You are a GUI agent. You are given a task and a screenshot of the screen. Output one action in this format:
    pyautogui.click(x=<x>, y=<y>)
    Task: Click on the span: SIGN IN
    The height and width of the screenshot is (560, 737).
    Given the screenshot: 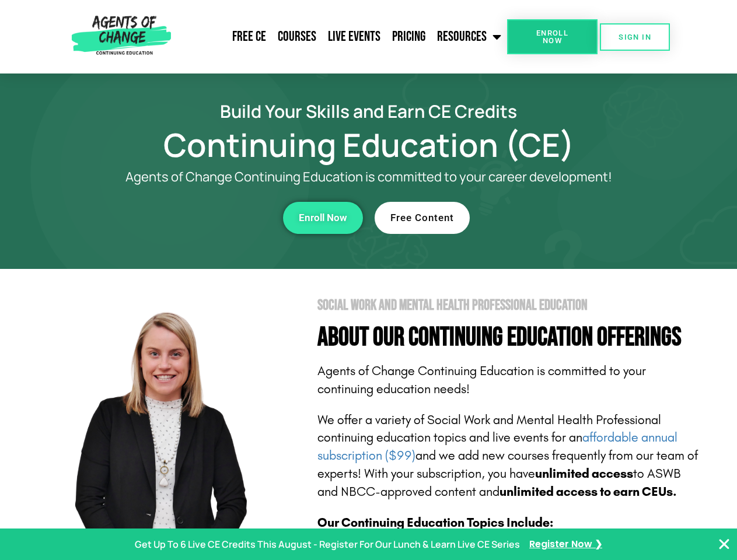 What is the action you would take?
    pyautogui.click(x=635, y=37)
    